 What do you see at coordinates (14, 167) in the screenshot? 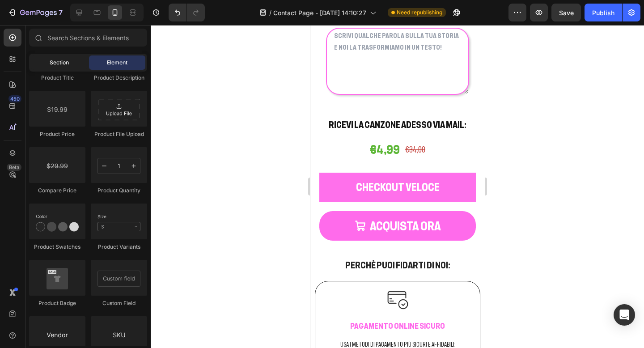
I see `div: Beta` at bounding box center [14, 167].